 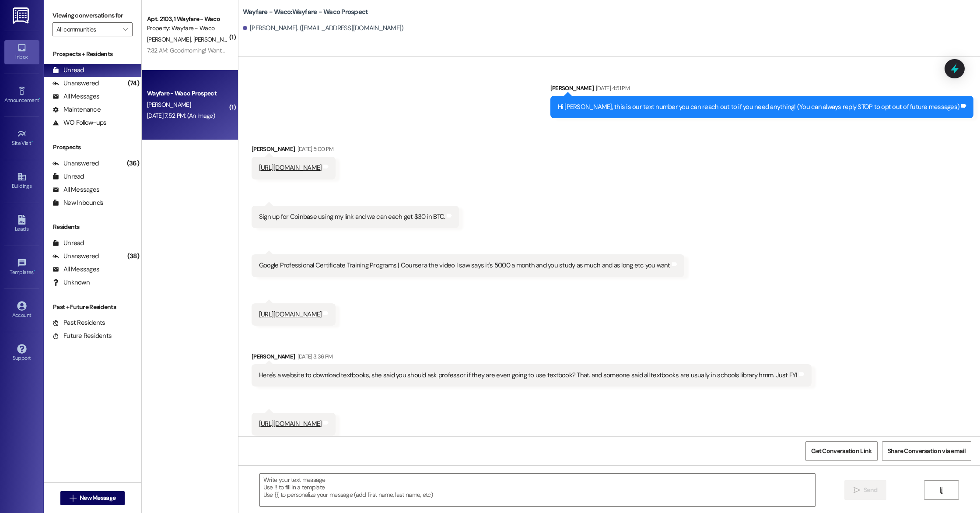 I want to click on input: All communities, so click(x=88, y=29).